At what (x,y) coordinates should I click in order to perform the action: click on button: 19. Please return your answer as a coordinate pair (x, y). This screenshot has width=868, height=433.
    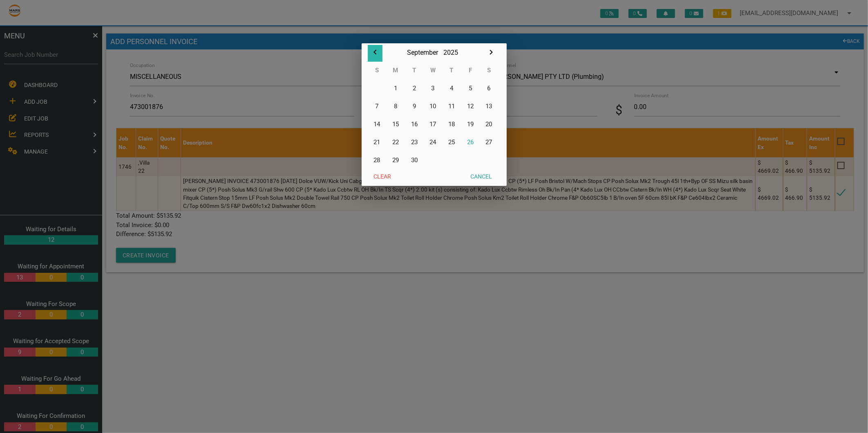
    Looking at the image, I should click on (470, 124).